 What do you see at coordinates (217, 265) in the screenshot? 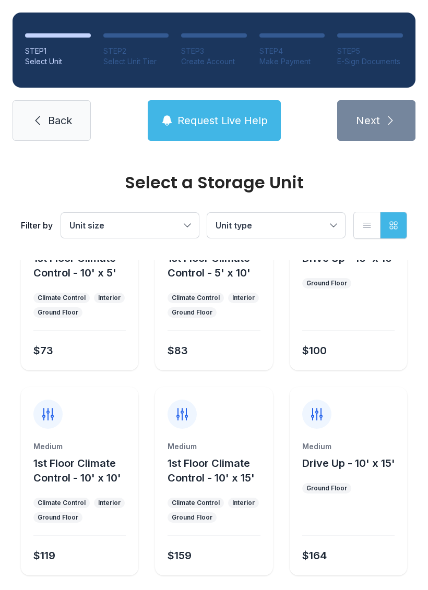
I see `button: 1st Floor Climate Control - 5' x 10'` at bounding box center [217, 265].